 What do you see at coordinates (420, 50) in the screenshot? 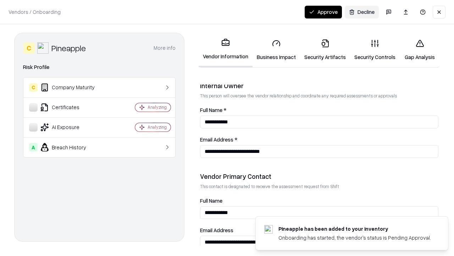
I see `a: Gap Analysis` at bounding box center [420, 50].